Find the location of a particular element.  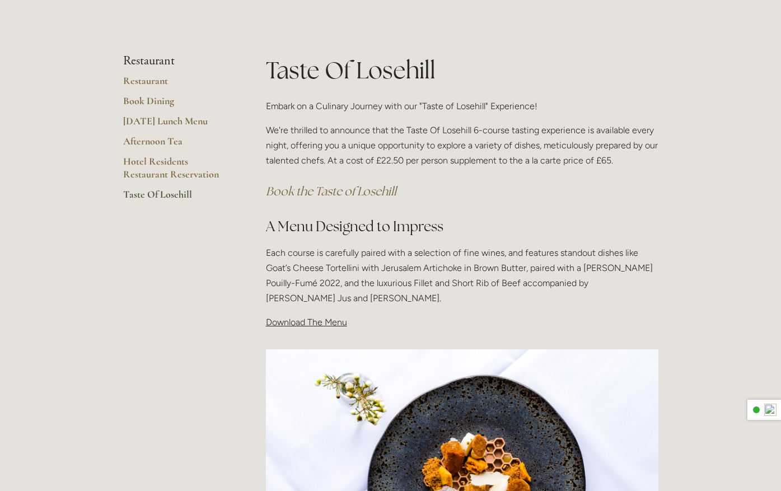

h2: A Menu Designed to Impress is located at coordinates (462, 226).